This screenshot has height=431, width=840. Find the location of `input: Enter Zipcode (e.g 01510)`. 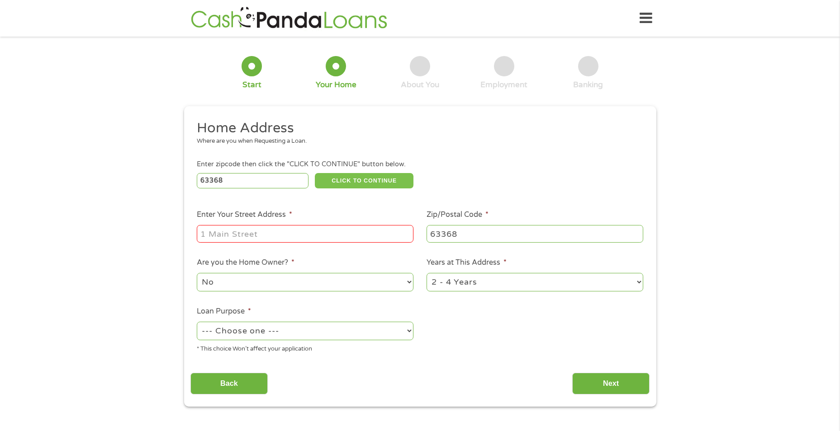

input: Enter Zipcode (e.g 01510) is located at coordinates (252, 181).